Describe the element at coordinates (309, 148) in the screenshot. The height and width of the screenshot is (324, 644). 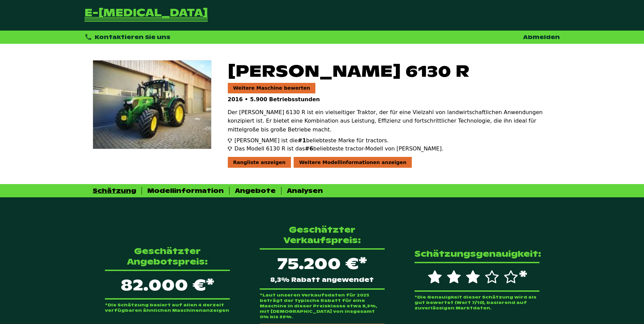
I see `span: #6` at that location.